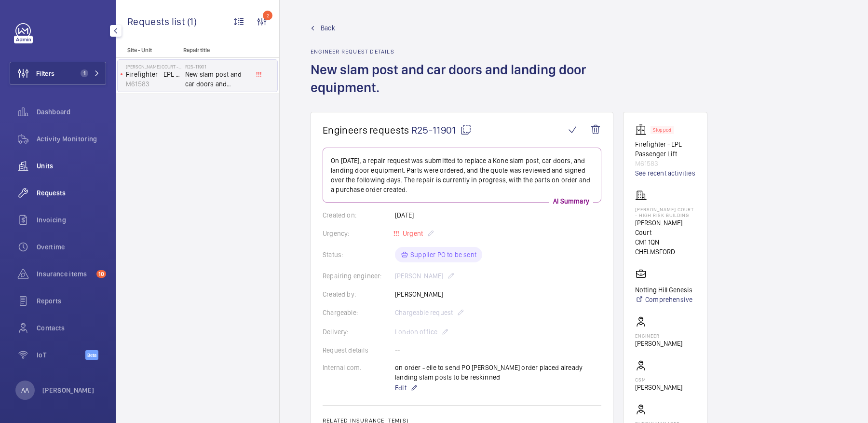 This screenshot has width=868, height=423. What do you see at coordinates (643, 130) in the screenshot?
I see `img: elevator.svg` at bounding box center [643, 130].